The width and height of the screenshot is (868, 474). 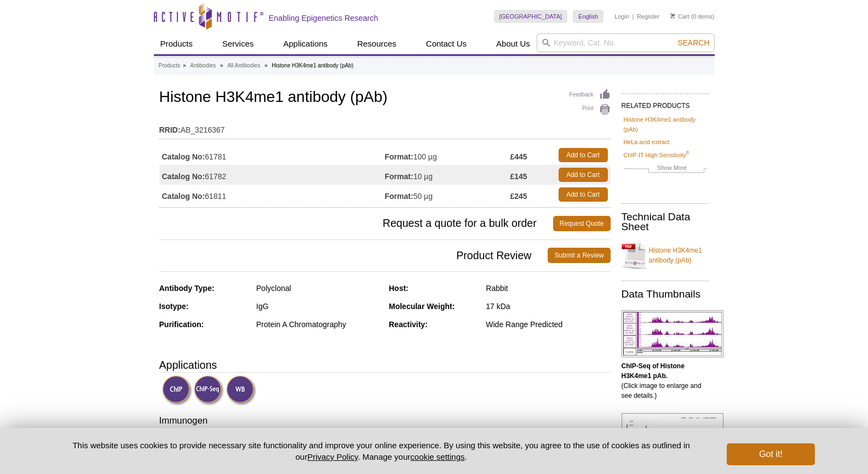 I want to click on strong: Host:, so click(x=398, y=288).